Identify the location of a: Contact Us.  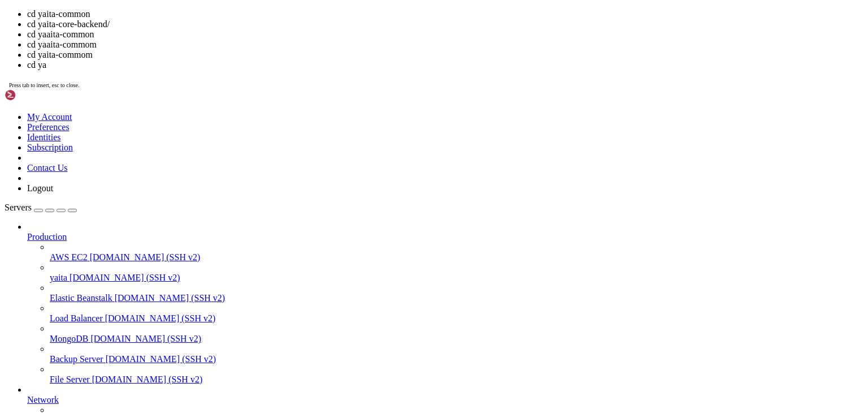
(47, 167).